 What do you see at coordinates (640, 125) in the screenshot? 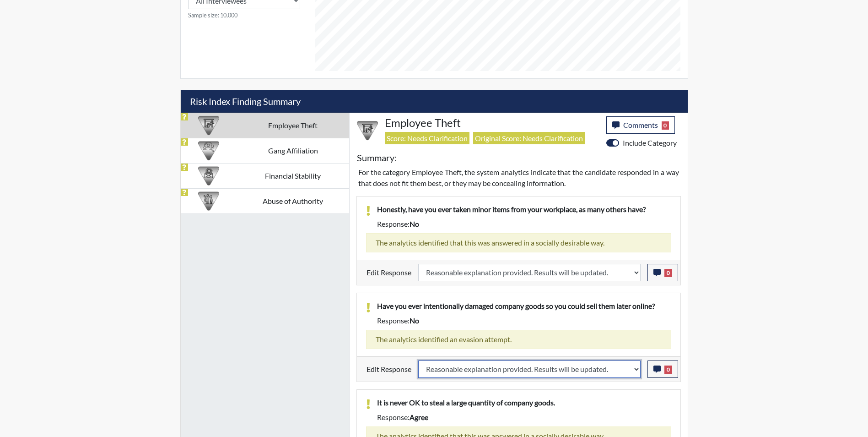
I see `span: Comments` at bounding box center [640, 125].